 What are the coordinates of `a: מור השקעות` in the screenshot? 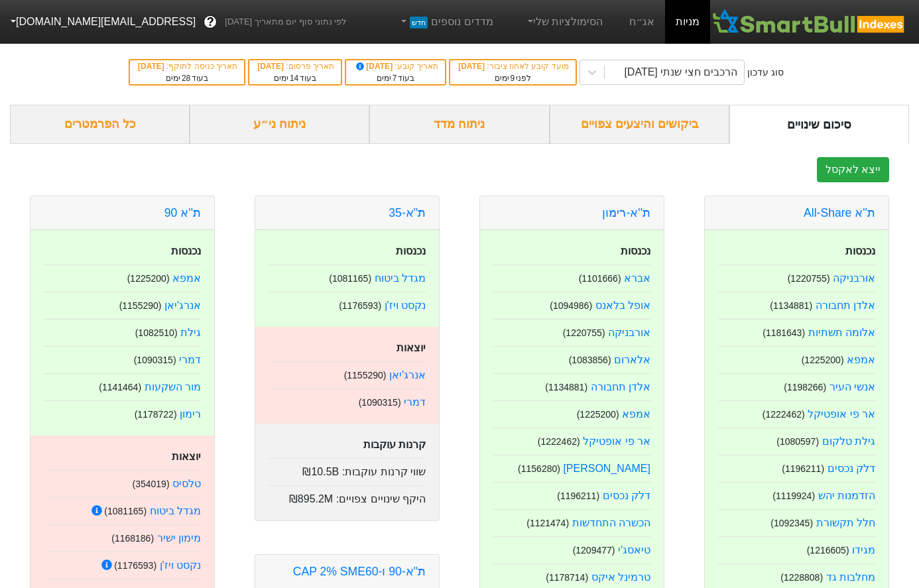 It's located at (172, 386).